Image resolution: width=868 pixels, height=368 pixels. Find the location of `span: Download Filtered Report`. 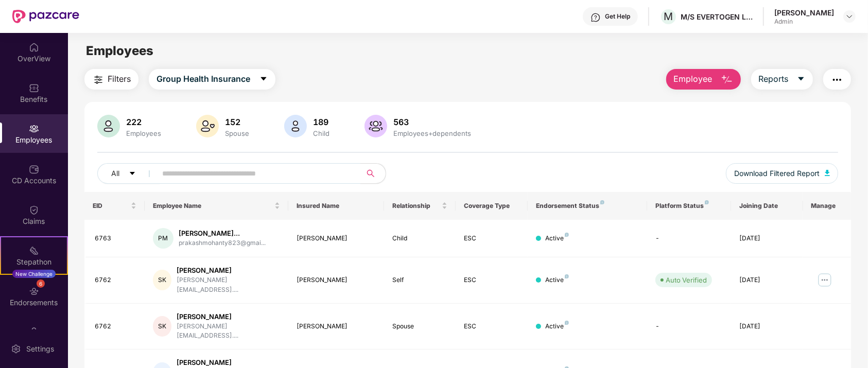

span: Download Filtered Report is located at coordinates (777, 173).